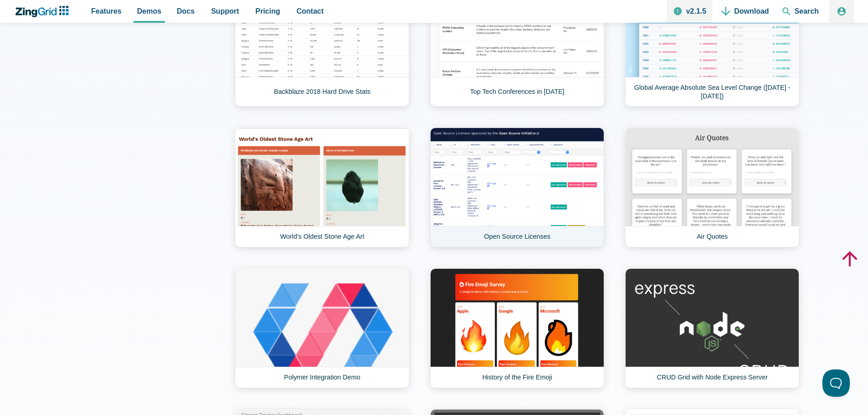 This screenshot has width=868, height=415. What do you see at coordinates (311, 11) in the screenshot?
I see `span: Contact` at bounding box center [311, 11].